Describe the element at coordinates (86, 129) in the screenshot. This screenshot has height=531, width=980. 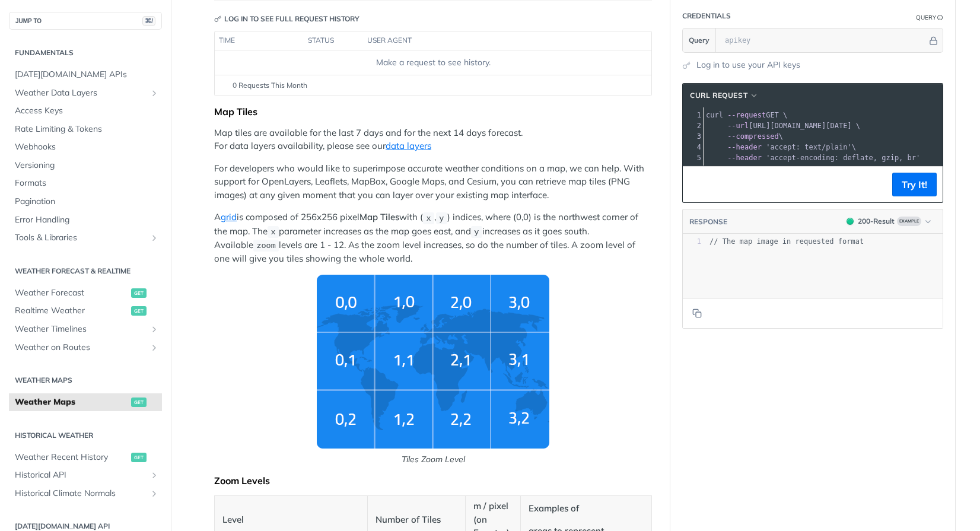
I see `a: Rate Limiting & Tokens` at that location.